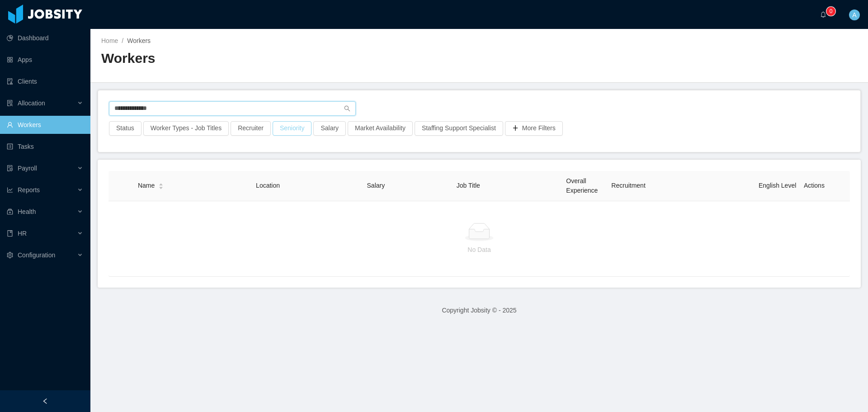 This screenshot has width=868, height=412. Describe the element at coordinates (22, 233) in the screenshot. I see `span: HR` at that location.